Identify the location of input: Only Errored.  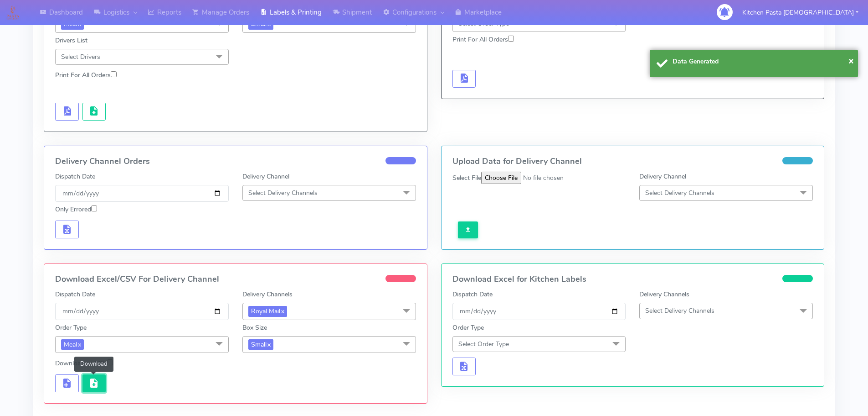
(94, 208).